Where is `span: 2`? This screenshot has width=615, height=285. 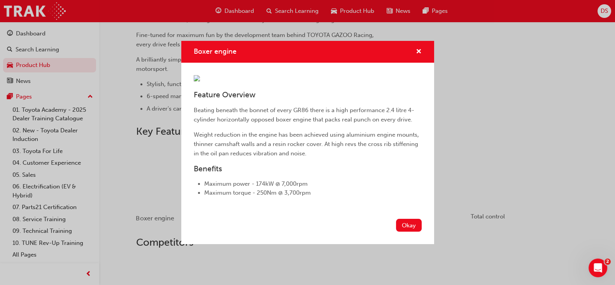
span: 2 is located at coordinates (608, 262).